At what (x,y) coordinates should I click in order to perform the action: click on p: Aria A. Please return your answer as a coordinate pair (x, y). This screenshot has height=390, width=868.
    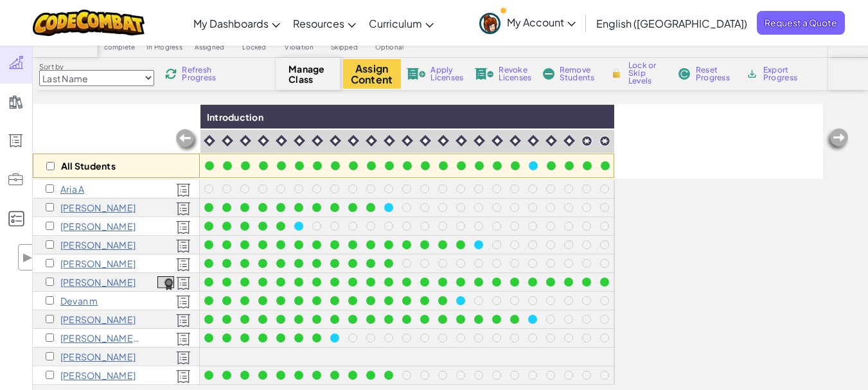
    Looking at the image, I should click on (72, 189).